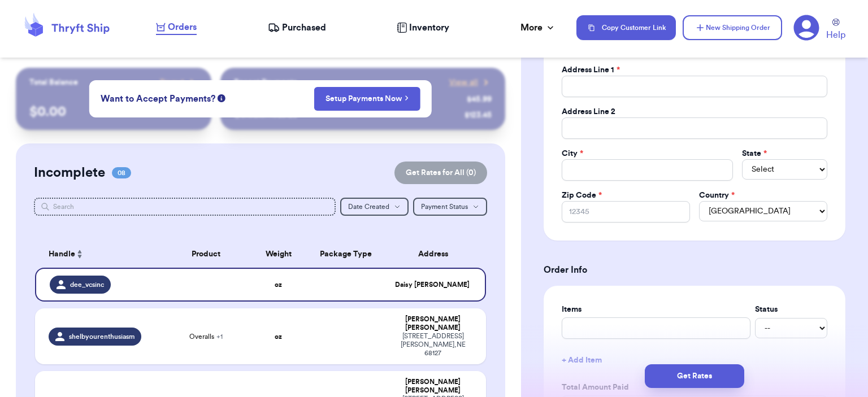 The image size is (868, 397). What do you see at coordinates (444, 207) in the screenshot?
I see `span: Payment Status` at bounding box center [444, 207].